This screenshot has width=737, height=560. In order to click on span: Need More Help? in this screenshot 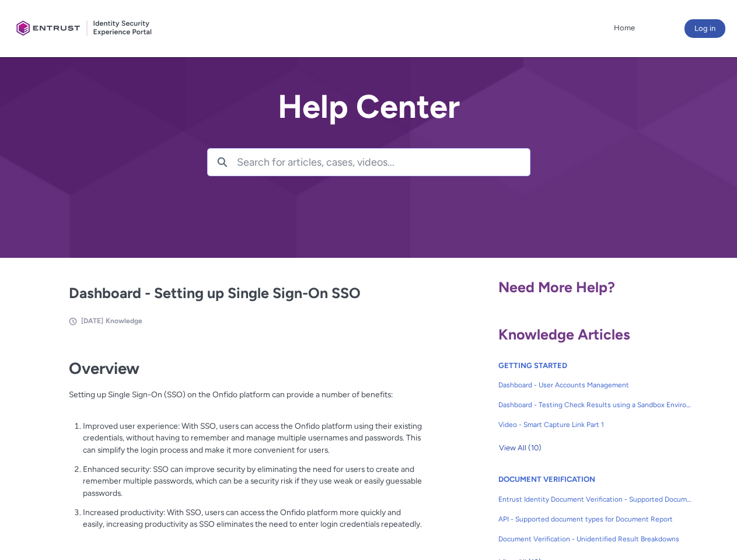, I will do `click(557, 287)`.